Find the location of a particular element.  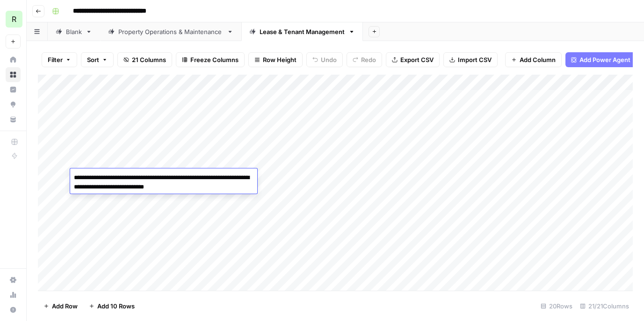

button: Freeze Columns is located at coordinates (210, 60).